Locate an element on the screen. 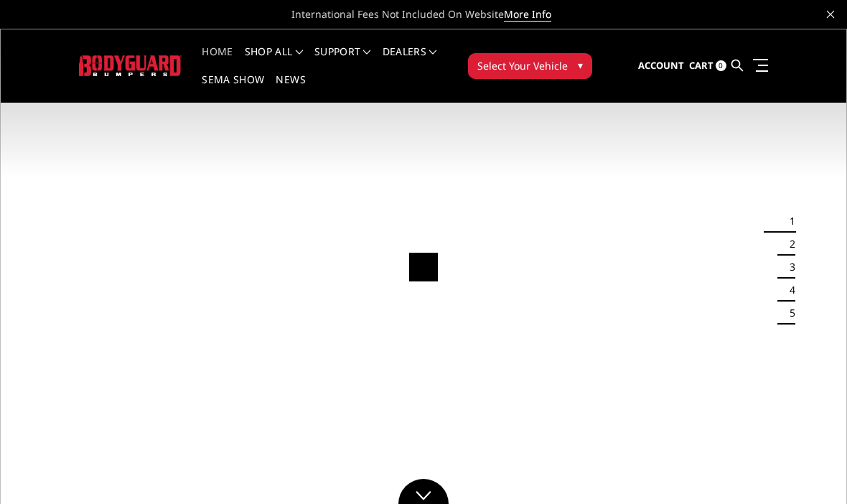  button: Select Your Vehicle is located at coordinates (530, 66).